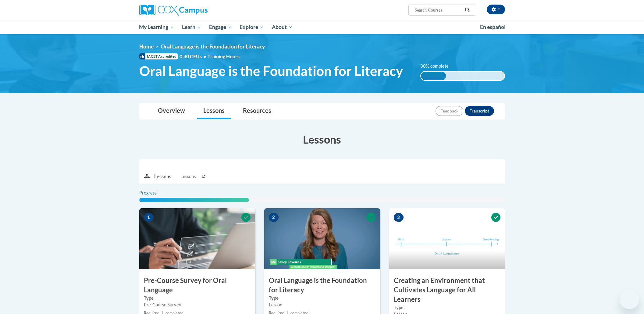 The width and height of the screenshot is (644, 314). I want to click on span: Engage, so click(220, 27).